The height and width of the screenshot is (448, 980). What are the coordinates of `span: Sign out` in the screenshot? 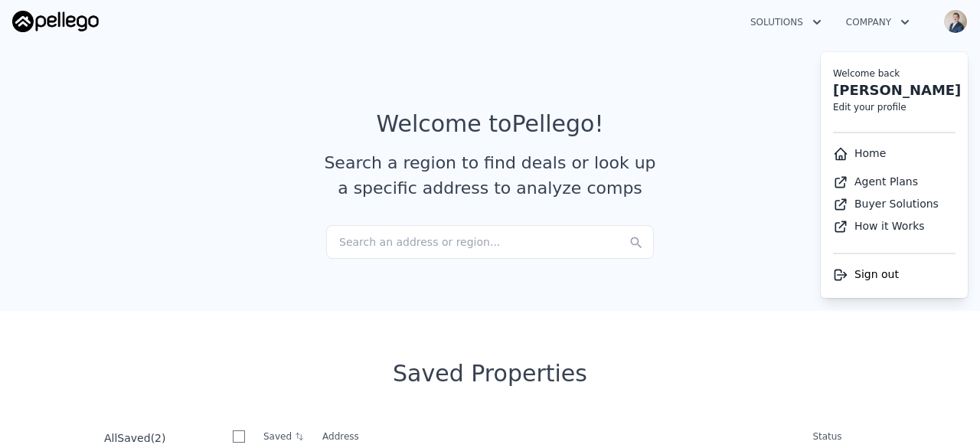 It's located at (877, 274).